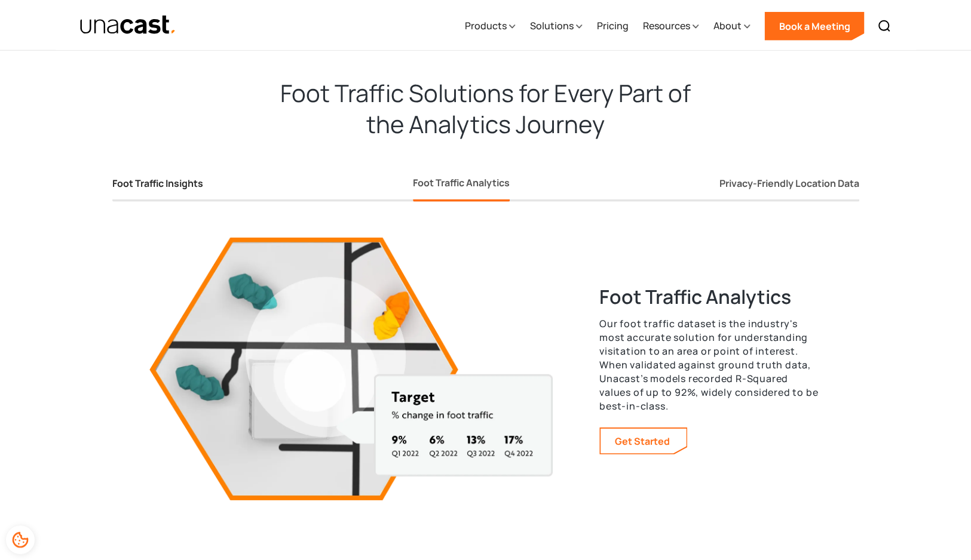 Image resolution: width=971 pixels, height=560 pixels. What do you see at coordinates (20, 540) in the screenshot?
I see `div: Cookie Preferences` at bounding box center [20, 540].